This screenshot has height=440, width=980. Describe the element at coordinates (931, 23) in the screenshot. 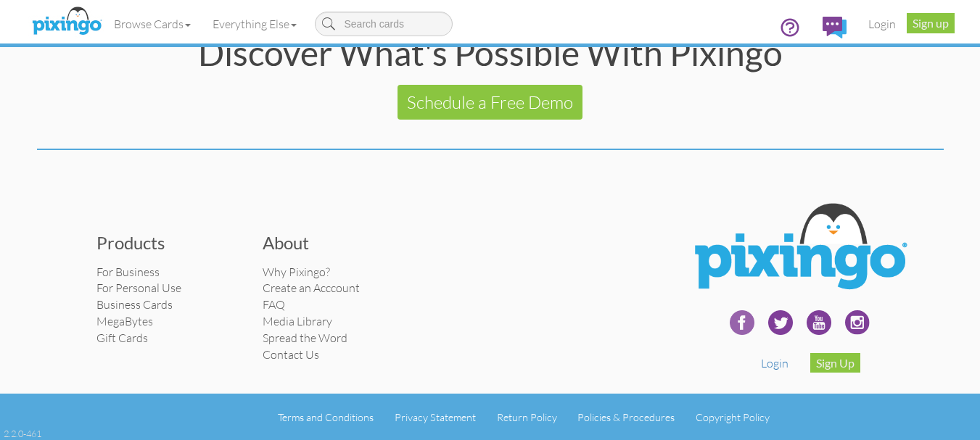

I see `a: Sign up` at that location.